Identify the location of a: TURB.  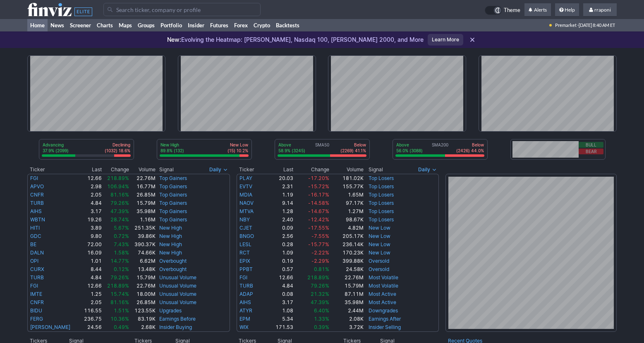
(246, 285).